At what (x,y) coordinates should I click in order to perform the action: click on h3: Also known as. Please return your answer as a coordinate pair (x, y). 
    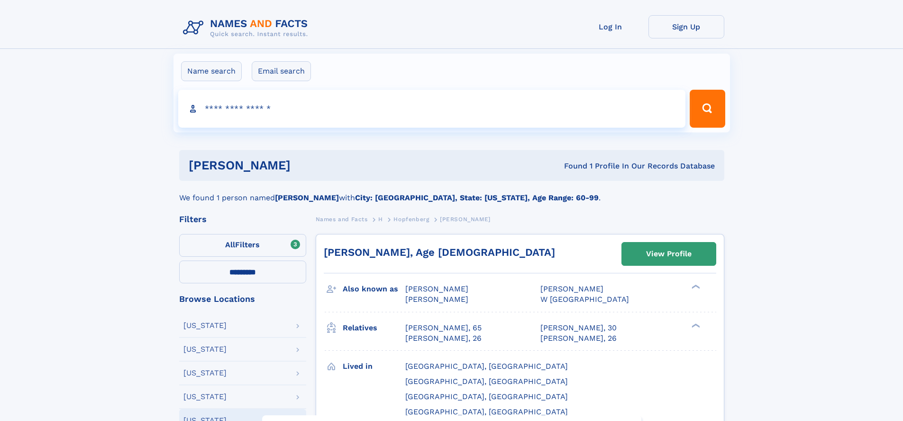
    Looking at the image, I should click on (374, 289).